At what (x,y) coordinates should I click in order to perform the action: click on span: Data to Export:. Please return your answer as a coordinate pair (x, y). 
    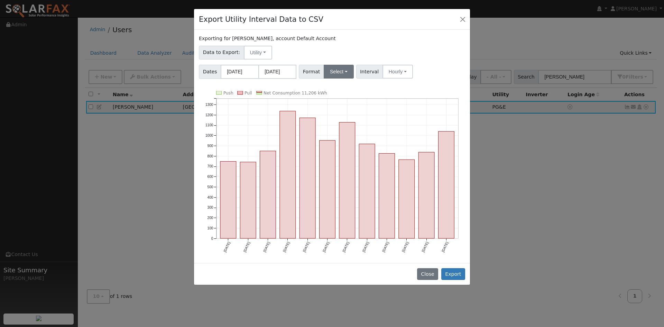
    Looking at the image, I should click on (221, 53).